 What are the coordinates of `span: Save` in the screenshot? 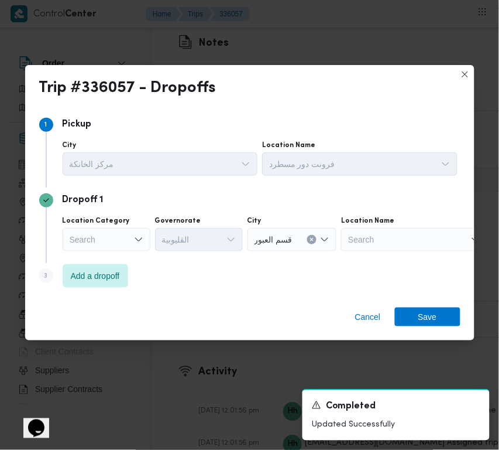 It's located at (428, 317).